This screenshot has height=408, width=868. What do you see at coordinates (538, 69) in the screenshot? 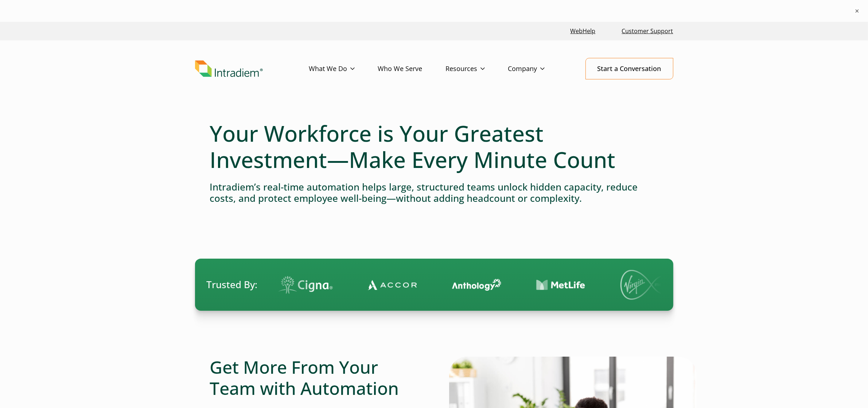
I see `a: Company` at bounding box center [538, 69].